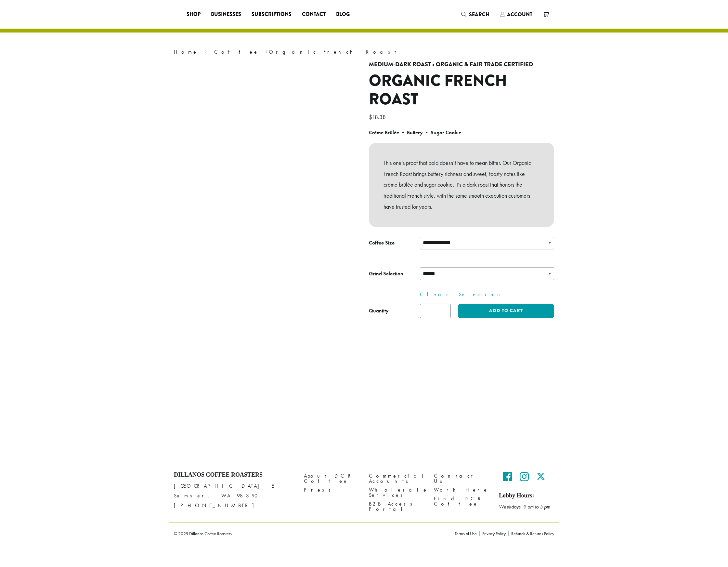 This screenshot has width=728, height=567. I want to click on em: Weekdays 9 am to 5 pm, so click(524, 506).